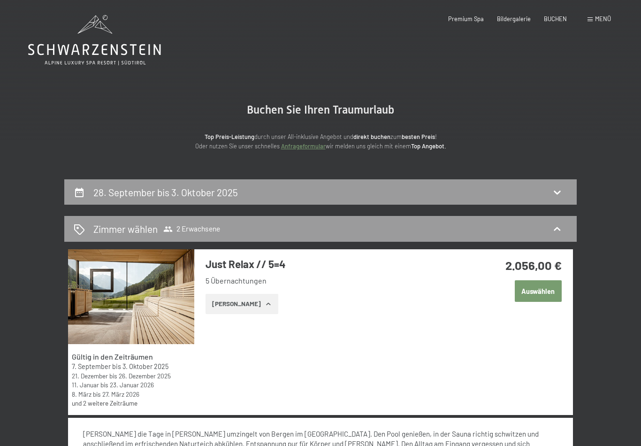  What do you see at coordinates (303, 146) in the screenshot?
I see `a: Anfrageformular` at bounding box center [303, 146].